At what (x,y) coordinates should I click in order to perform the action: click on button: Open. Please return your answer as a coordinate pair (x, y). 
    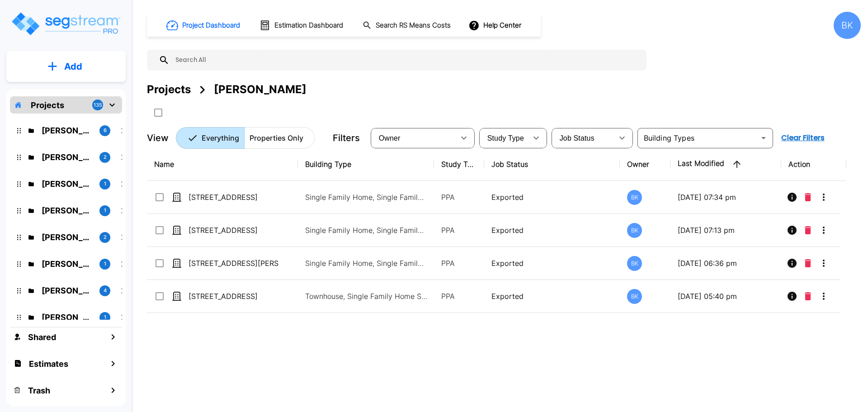
    Looking at the image, I should click on (763, 138).